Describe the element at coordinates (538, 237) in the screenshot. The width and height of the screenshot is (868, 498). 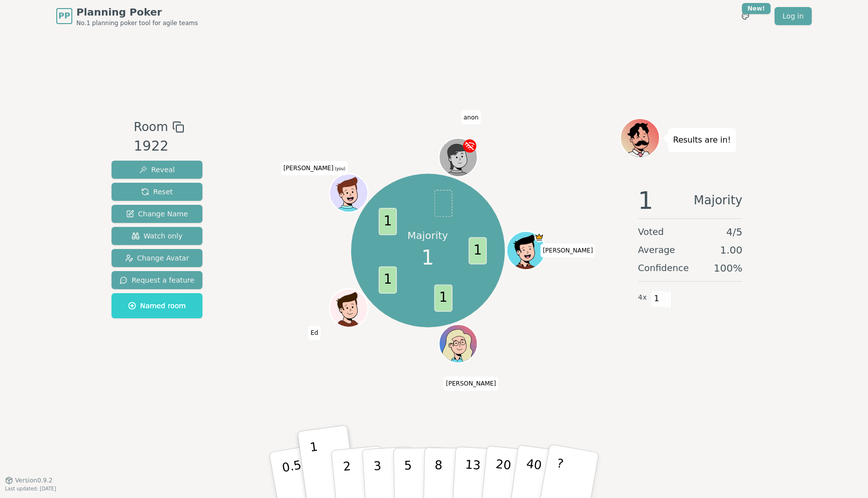
I see `span: Anna is the host` at that location.